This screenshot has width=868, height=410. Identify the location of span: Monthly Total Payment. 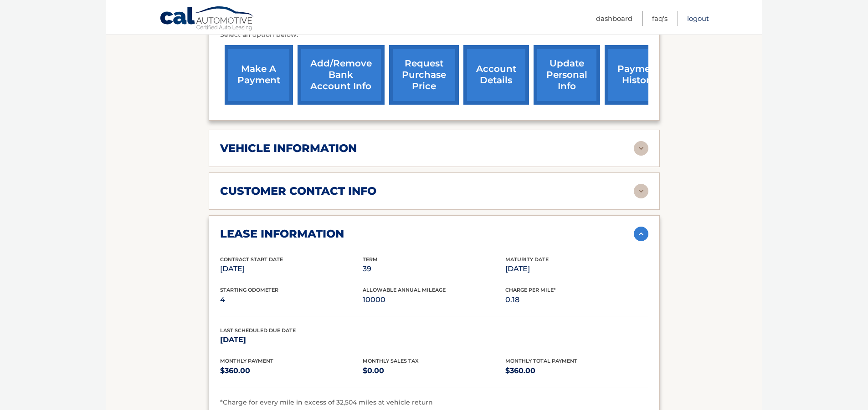
(541, 361).